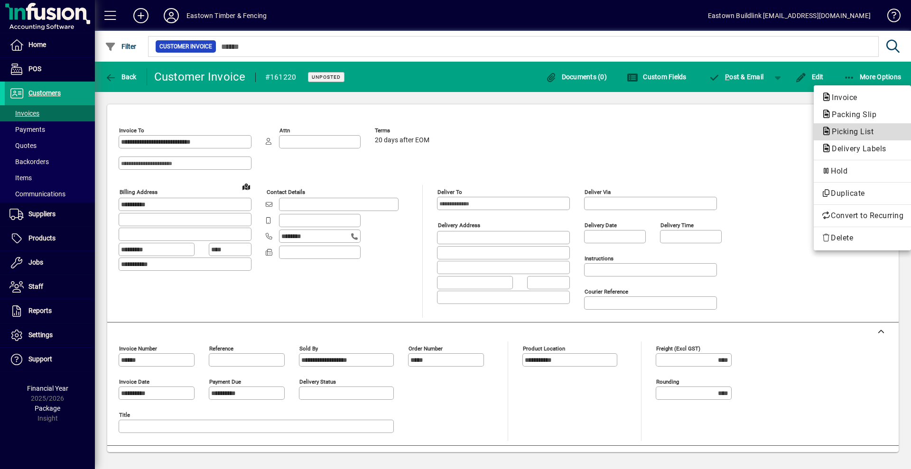 Image resolution: width=911 pixels, height=469 pixels. Describe the element at coordinates (863, 216) in the screenshot. I see `span: Convert to Recurring` at that location.